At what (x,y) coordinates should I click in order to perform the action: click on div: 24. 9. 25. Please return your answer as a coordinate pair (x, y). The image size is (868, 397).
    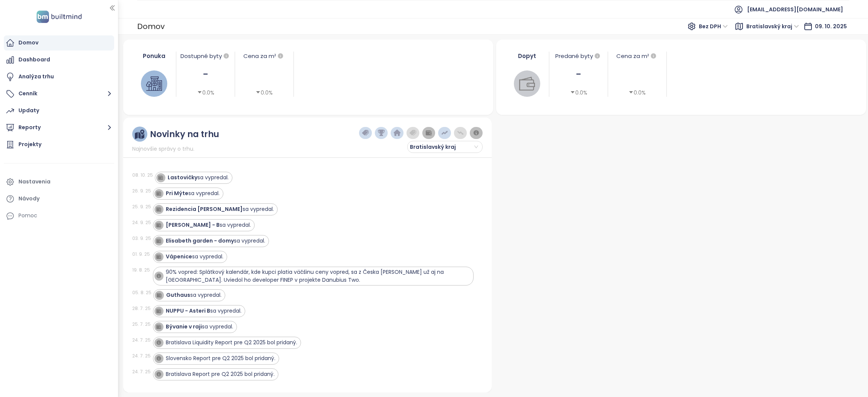
    Looking at the image, I should click on (141, 223).